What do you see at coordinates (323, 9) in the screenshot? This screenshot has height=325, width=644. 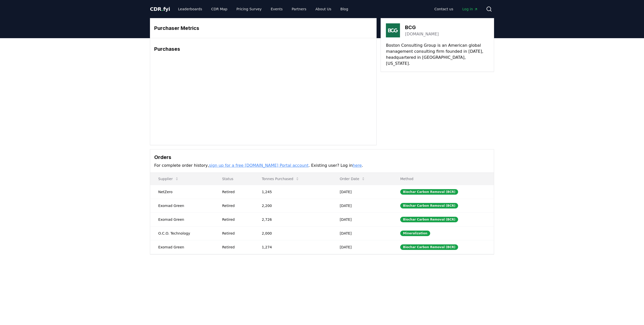 I see `a: About Us` at bounding box center [323, 9].